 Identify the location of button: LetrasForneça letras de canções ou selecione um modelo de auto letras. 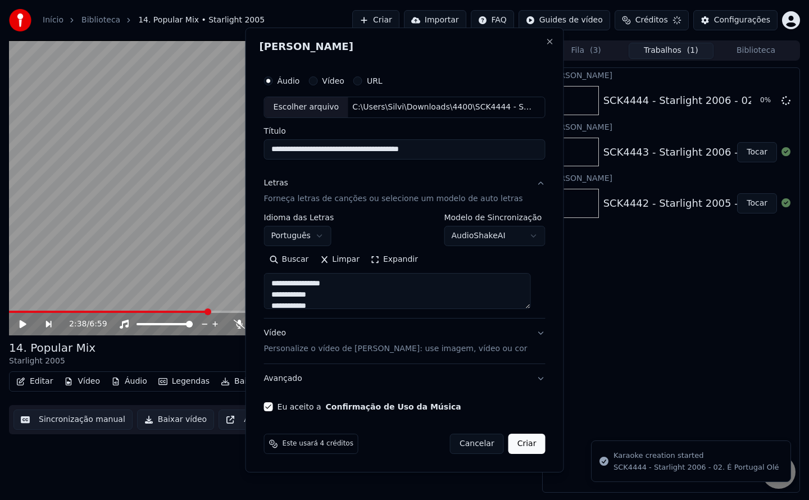
(405, 191).